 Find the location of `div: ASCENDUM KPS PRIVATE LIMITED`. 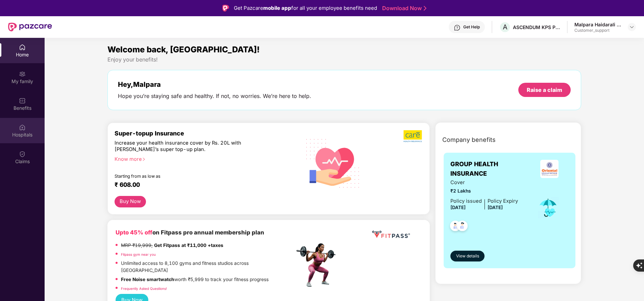

div: ASCENDUM KPS PRIVATE LIMITED is located at coordinates (536, 27).